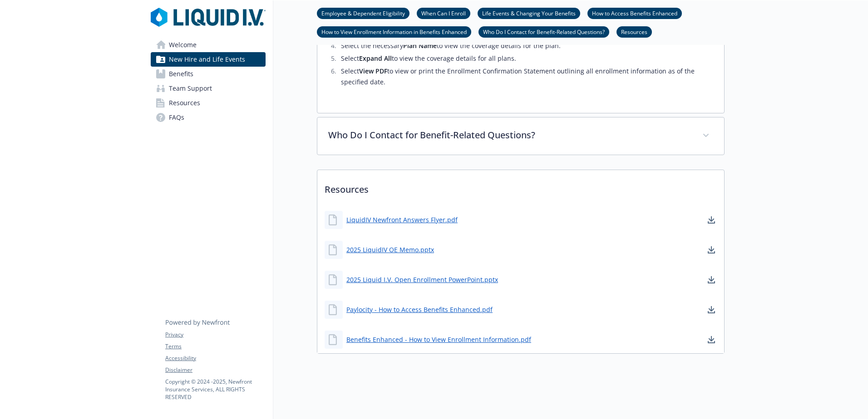 This screenshot has width=868, height=419. What do you see at coordinates (208, 118) in the screenshot?
I see `a: FAQs` at bounding box center [208, 118].